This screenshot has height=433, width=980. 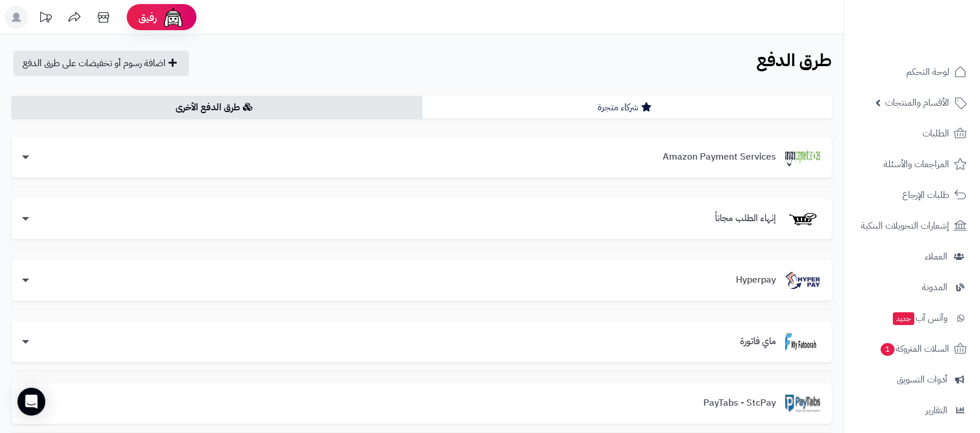 I want to click on span: طلبات الإرجاع, so click(x=926, y=195).